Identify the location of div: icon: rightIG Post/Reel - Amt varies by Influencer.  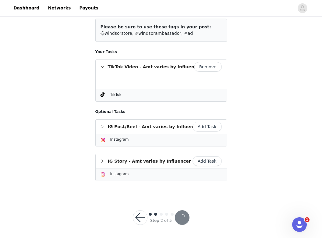
(161, 126).